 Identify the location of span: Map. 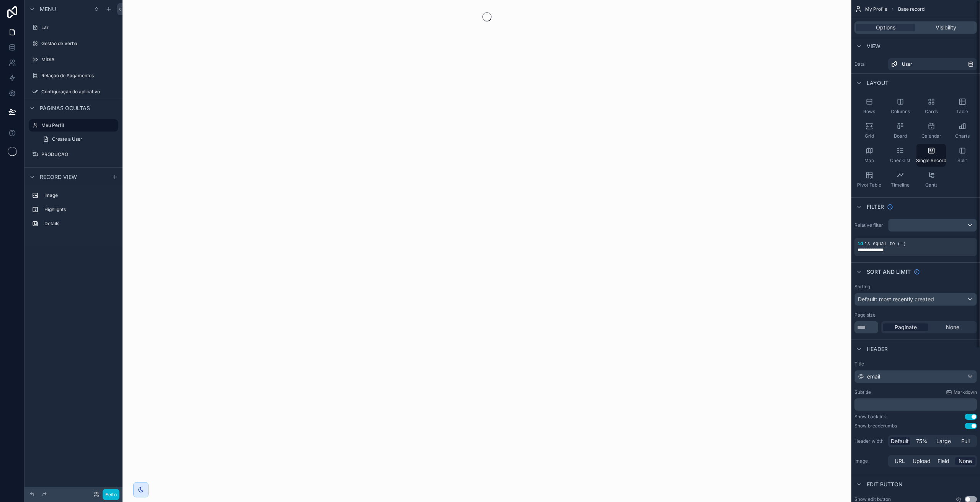
(869, 160).